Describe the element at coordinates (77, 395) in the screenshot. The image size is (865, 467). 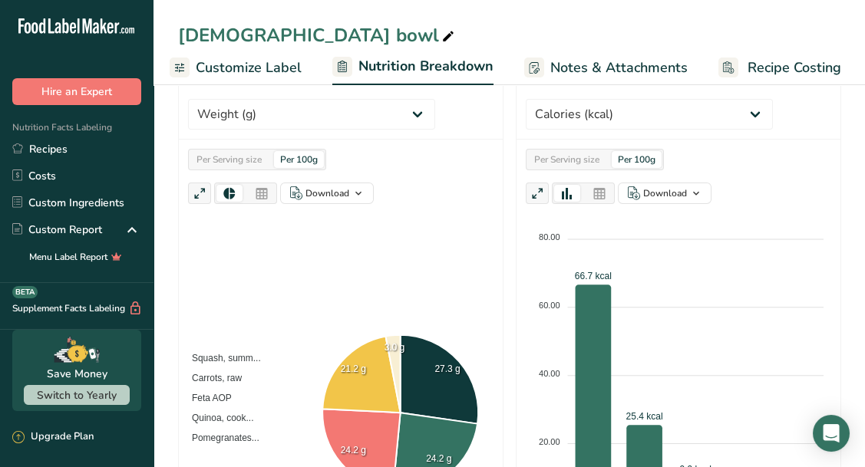
I see `button: Switch to Yearly` at that location.